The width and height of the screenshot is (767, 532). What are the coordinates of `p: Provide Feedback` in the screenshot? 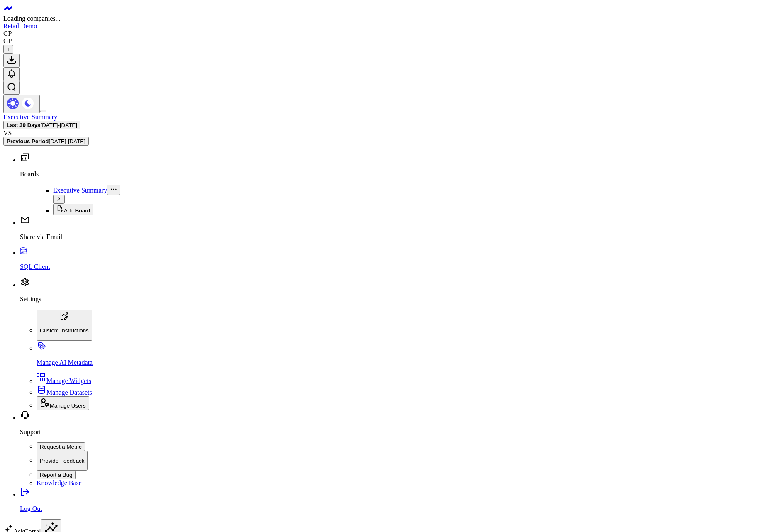 It's located at (62, 460).